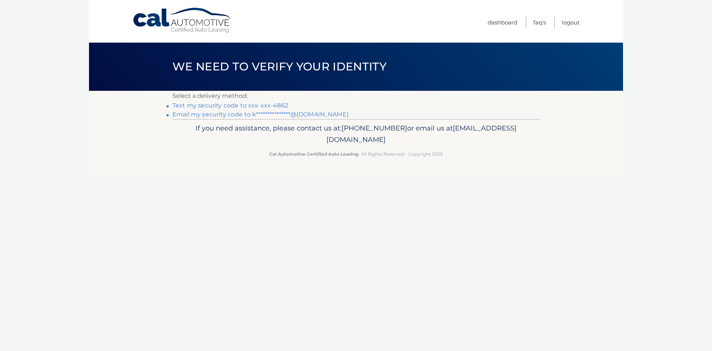 The image size is (712, 351). I want to click on p: - All Rights Reserved - Copyright 2025, so click(356, 154).